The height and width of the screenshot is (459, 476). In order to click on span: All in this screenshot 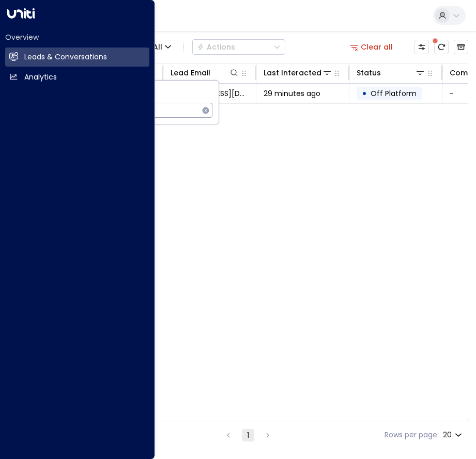, I will do `click(158, 47)`.